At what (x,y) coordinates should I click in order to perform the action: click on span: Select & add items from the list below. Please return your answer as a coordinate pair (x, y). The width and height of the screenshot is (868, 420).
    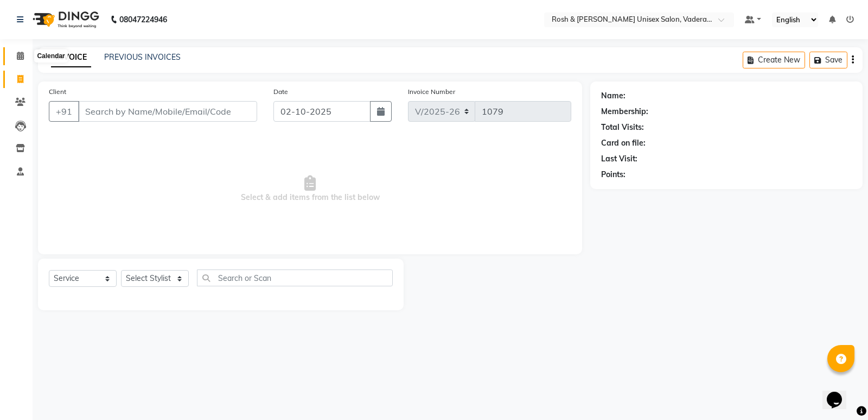
    Looking at the image, I should click on (310, 189).